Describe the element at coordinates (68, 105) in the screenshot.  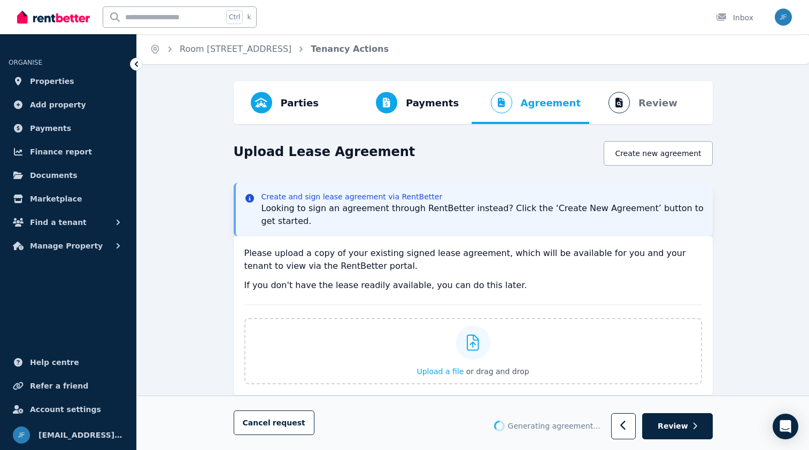
I see `a: Add property` at that location.